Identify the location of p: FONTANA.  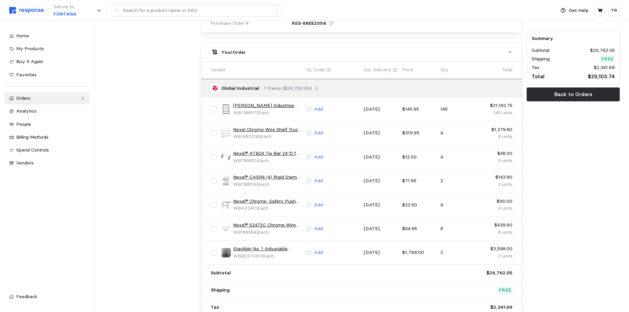
(65, 14).